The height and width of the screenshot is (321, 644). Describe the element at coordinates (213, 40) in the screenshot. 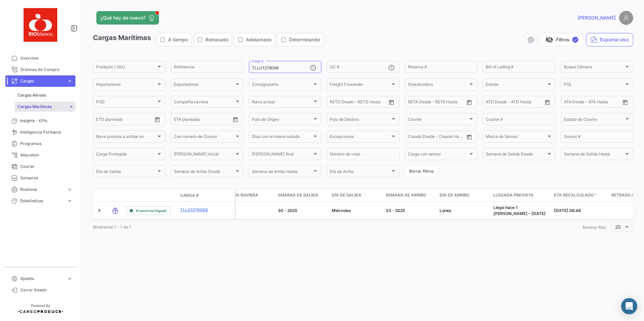

I see `button: Retrasado` at that location.